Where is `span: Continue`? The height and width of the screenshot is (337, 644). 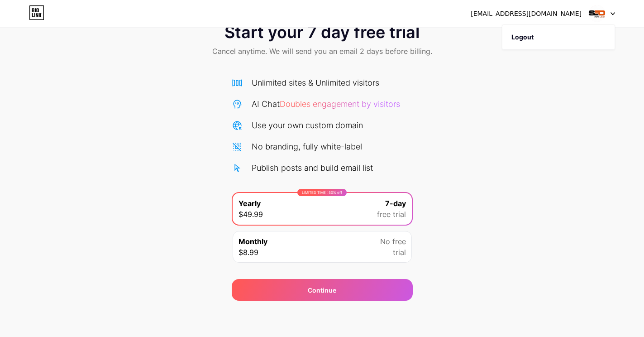
span: Continue is located at coordinates (321, 290).